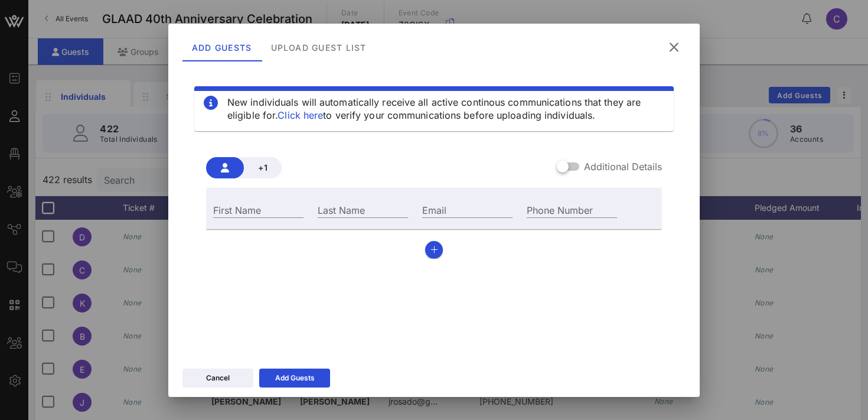 The width and height of the screenshot is (868, 420). What do you see at coordinates (218, 378) in the screenshot?
I see `button: Cancel` at bounding box center [218, 378].